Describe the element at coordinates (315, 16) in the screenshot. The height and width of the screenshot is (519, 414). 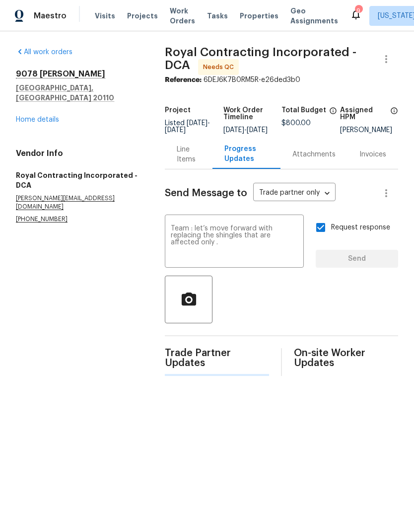
I see `span: Geo Assignments` at that location.